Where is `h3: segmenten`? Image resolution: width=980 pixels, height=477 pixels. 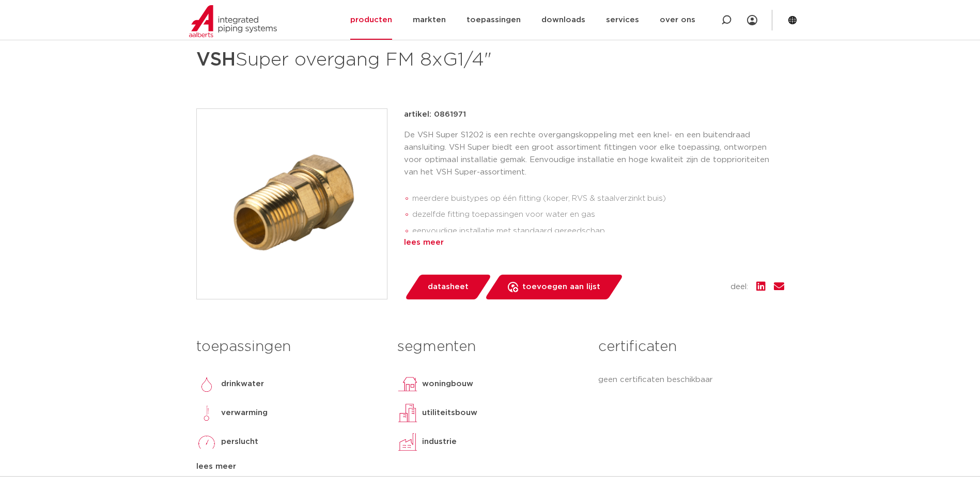 h3: segmenten is located at coordinates (490, 347).